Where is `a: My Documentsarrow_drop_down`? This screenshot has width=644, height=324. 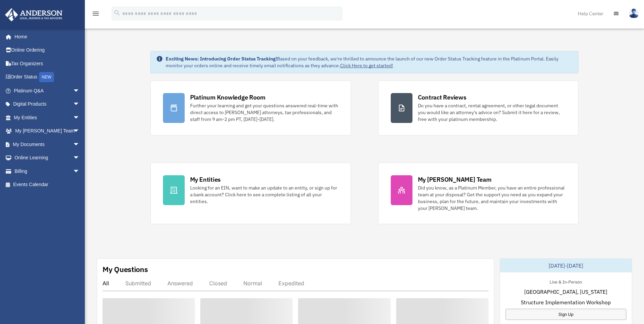 a: My Documentsarrow_drop_down is located at coordinates (47, 144).